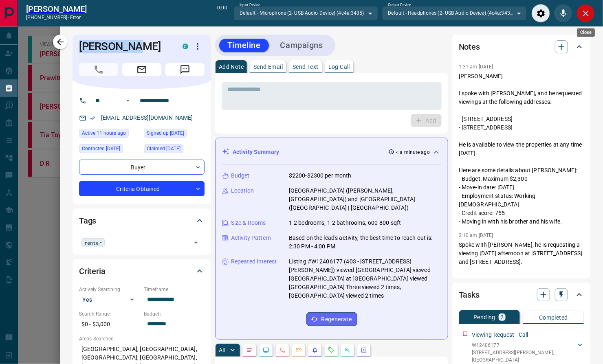 The height and width of the screenshot is (364, 603). What do you see at coordinates (348, 350) in the screenshot?
I see `svg: Opportunities` at bounding box center [348, 350].